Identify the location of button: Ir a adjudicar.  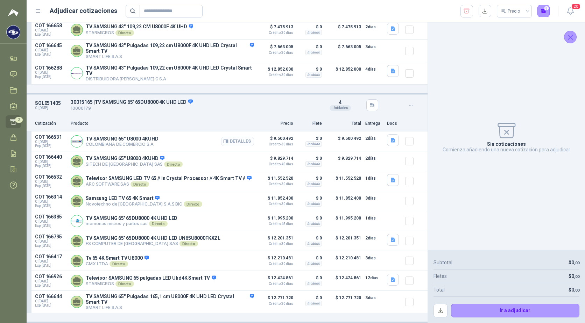
(515, 311).